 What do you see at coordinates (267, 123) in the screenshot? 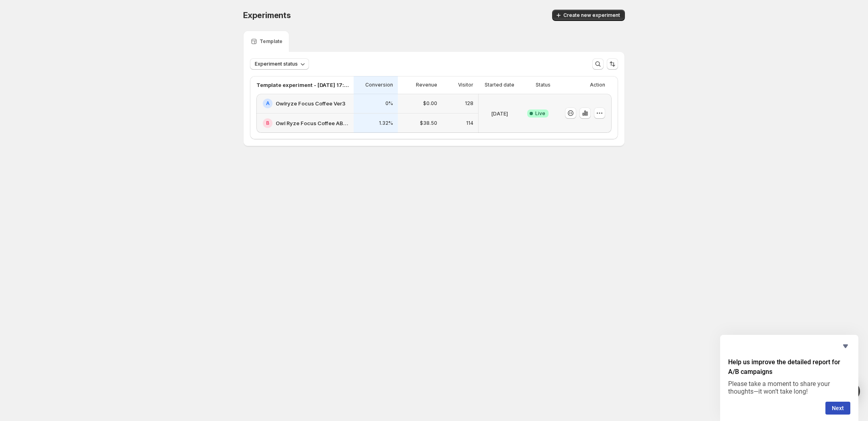
I see `h2: B` at bounding box center [267, 123].